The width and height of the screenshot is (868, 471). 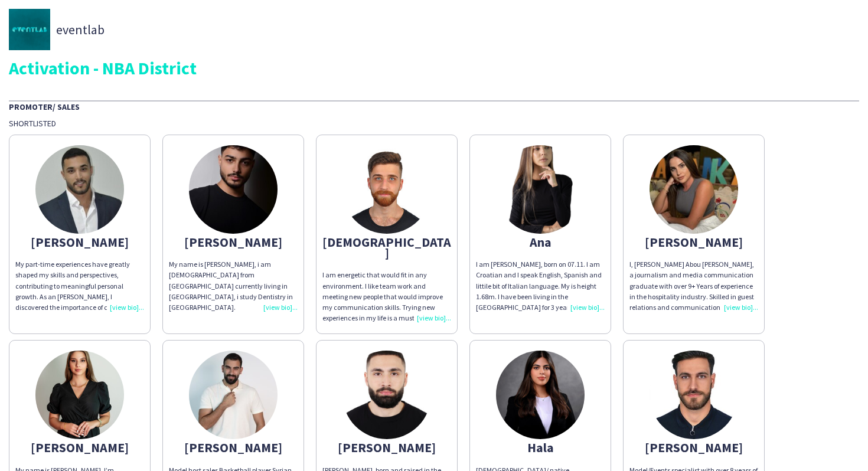 I want to click on div: Hala, so click(x=540, y=448).